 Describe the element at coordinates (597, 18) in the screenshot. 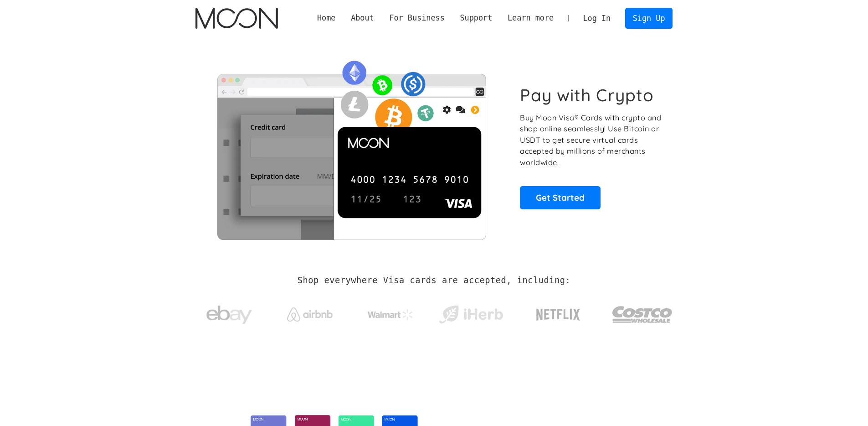

I see `a: Log In` at that location.